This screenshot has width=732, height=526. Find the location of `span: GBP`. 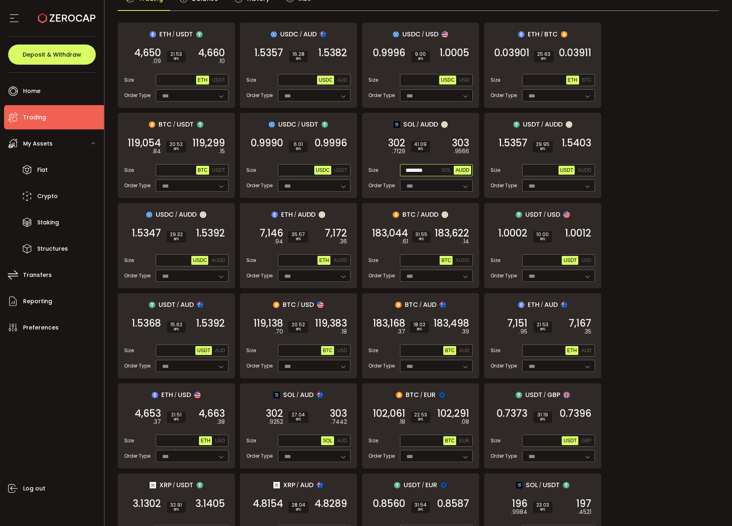

span: GBP is located at coordinates (586, 441).